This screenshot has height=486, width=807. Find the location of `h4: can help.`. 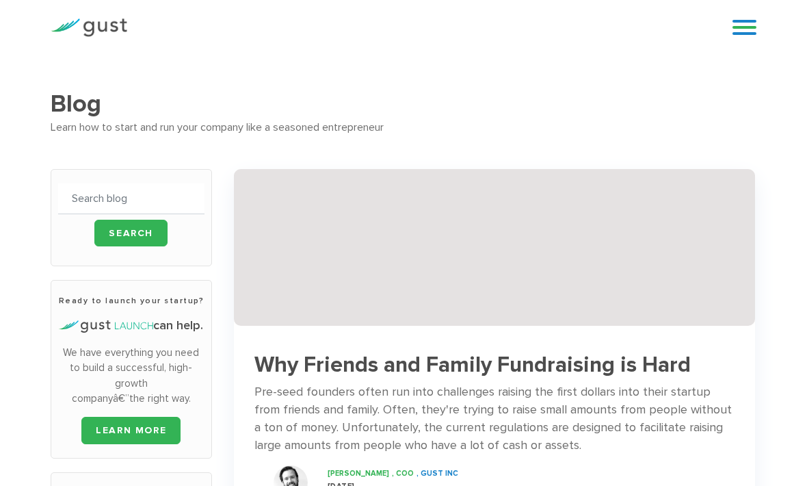

h4: can help. is located at coordinates (131, 326).